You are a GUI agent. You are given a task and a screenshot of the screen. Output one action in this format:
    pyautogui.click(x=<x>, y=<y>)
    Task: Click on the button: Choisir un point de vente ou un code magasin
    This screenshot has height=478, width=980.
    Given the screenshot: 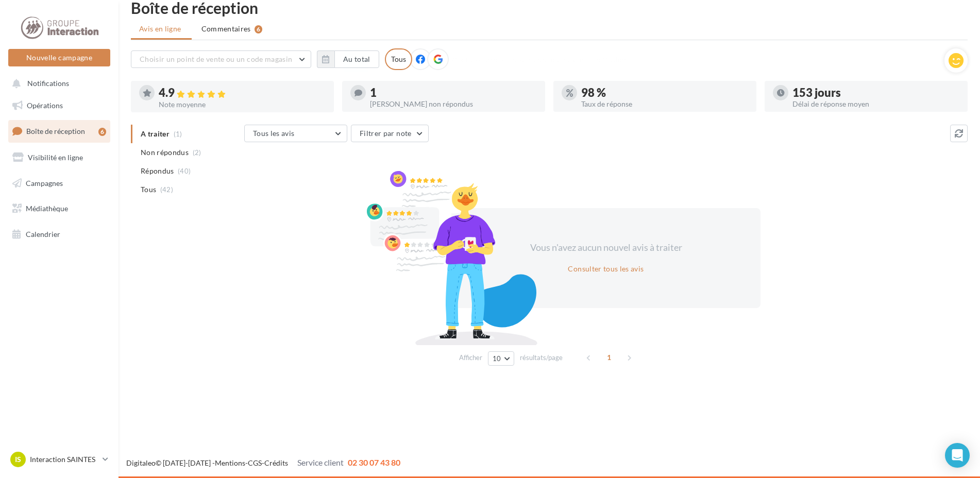 What is the action you would take?
    pyautogui.click(x=221, y=59)
    